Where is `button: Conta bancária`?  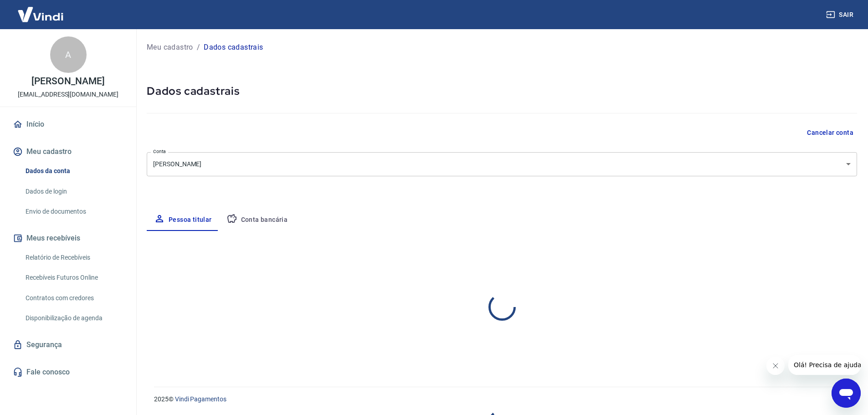
button: Conta bancária is located at coordinates (257, 220).